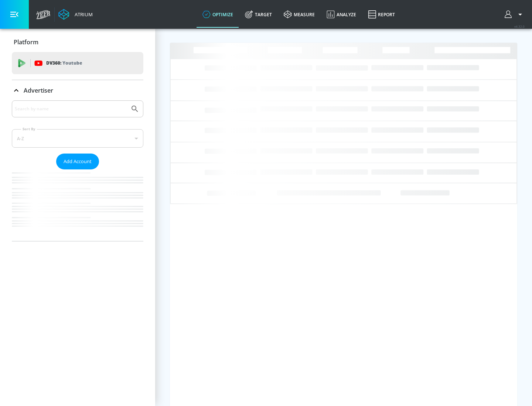 Image resolution: width=532 pixels, height=406 pixels. What do you see at coordinates (300, 15) in the screenshot?
I see `a: measure` at bounding box center [300, 15].